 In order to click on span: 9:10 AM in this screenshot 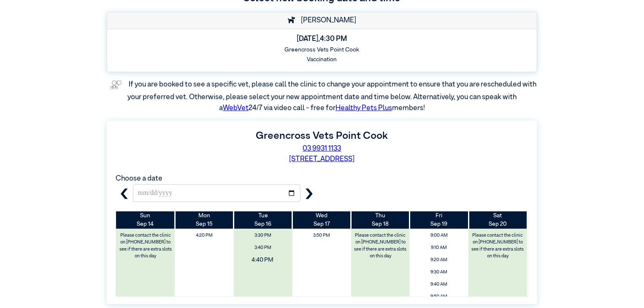, I will do `click(439, 248)`.